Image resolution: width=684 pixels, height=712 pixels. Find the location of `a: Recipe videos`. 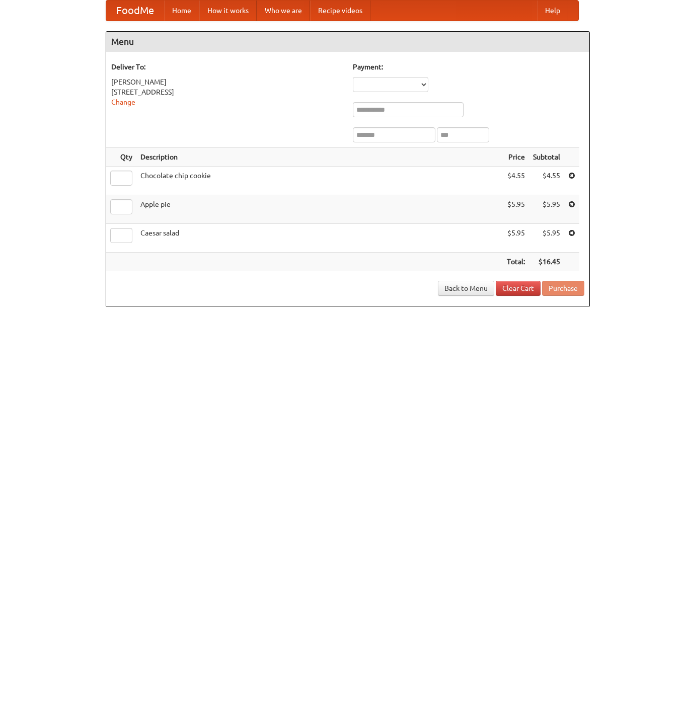

a: Recipe videos is located at coordinates (340, 11).